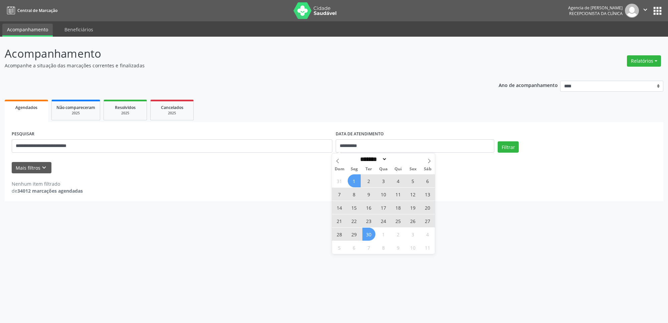 This screenshot has height=323, width=668. I want to click on img: img, so click(632, 11).